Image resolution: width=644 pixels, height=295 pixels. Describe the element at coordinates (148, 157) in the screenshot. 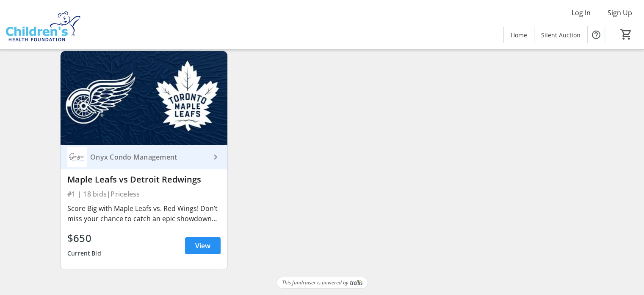

I see `div: Onyx Condo Management` at that location.